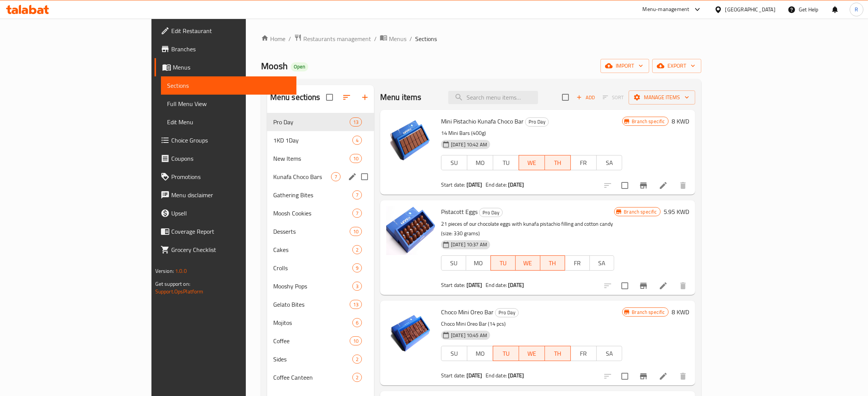 The image size is (868, 396). I want to click on span: 4, so click(357, 140).